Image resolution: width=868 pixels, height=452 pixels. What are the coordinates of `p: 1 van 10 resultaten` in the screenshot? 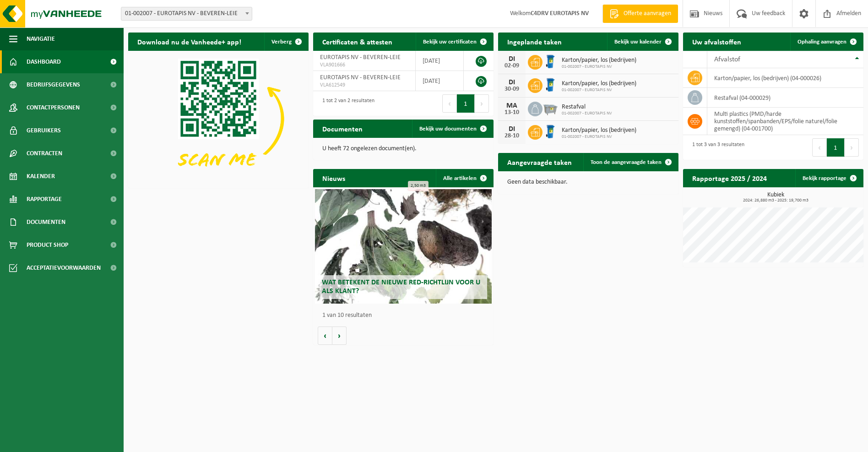 It's located at (406, 315).